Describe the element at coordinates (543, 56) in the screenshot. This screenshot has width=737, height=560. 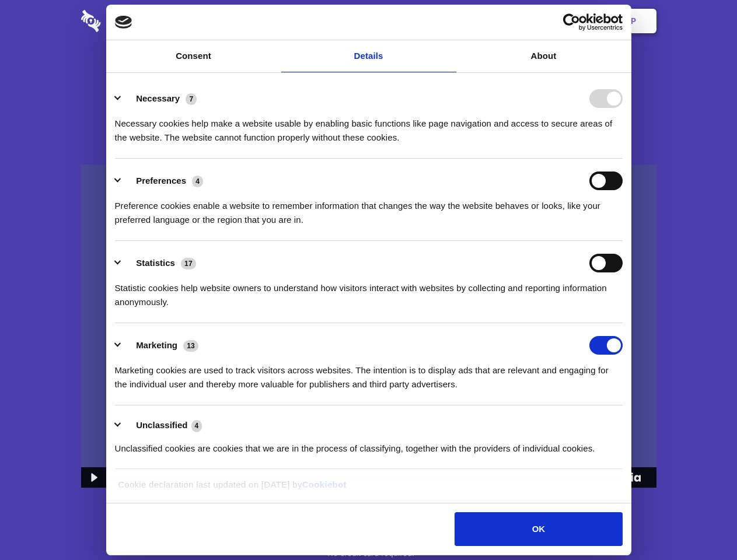
I see `a: About` at that location.